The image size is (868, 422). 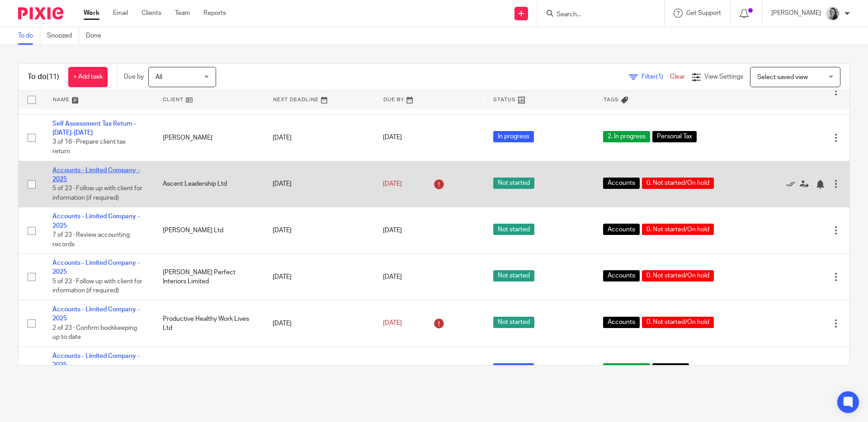 I want to click on a: To do, so click(x=29, y=36).